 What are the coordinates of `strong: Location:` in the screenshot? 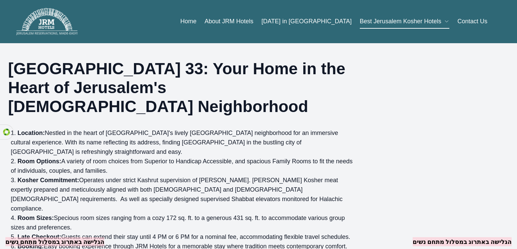 It's located at (31, 133).